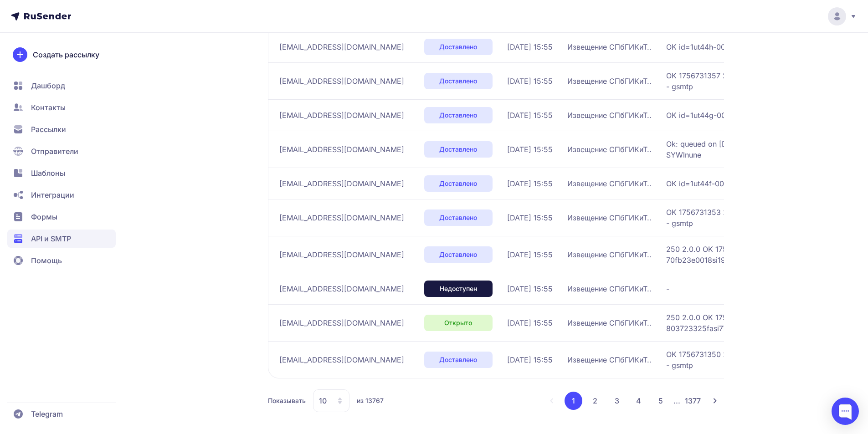  What do you see at coordinates (458, 323) in the screenshot?
I see `span: Открыто` at bounding box center [458, 323].